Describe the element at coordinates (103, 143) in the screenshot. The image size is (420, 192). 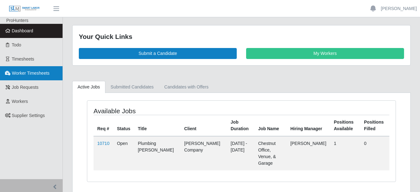
I see `a: 10710` at that location.